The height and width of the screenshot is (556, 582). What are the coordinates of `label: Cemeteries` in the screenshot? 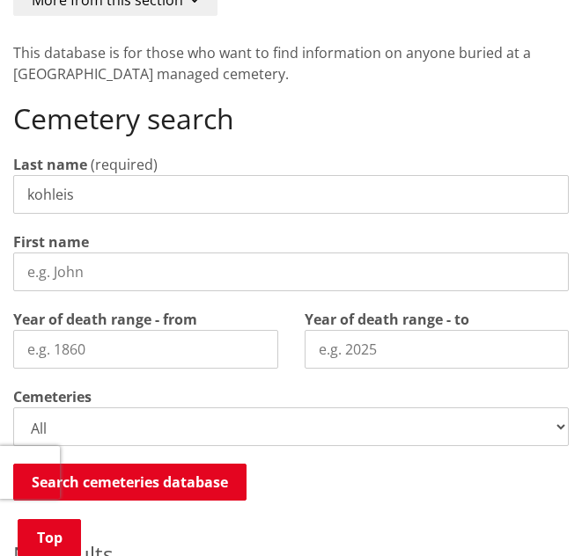 It's located at (52, 397).